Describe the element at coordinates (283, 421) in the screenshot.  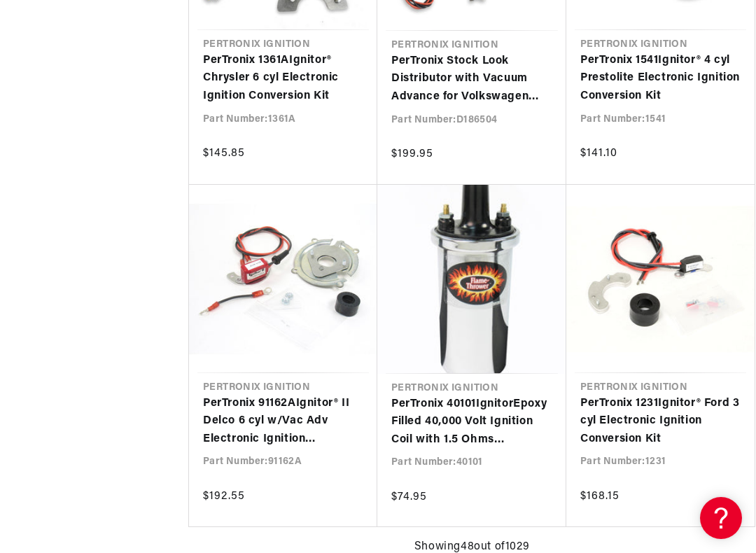
I see `a: PerTronix 91162AIgnitor® II Delco 6 cyl w/Vac Adv Electronic Ignition Conversion Kit` at that location.